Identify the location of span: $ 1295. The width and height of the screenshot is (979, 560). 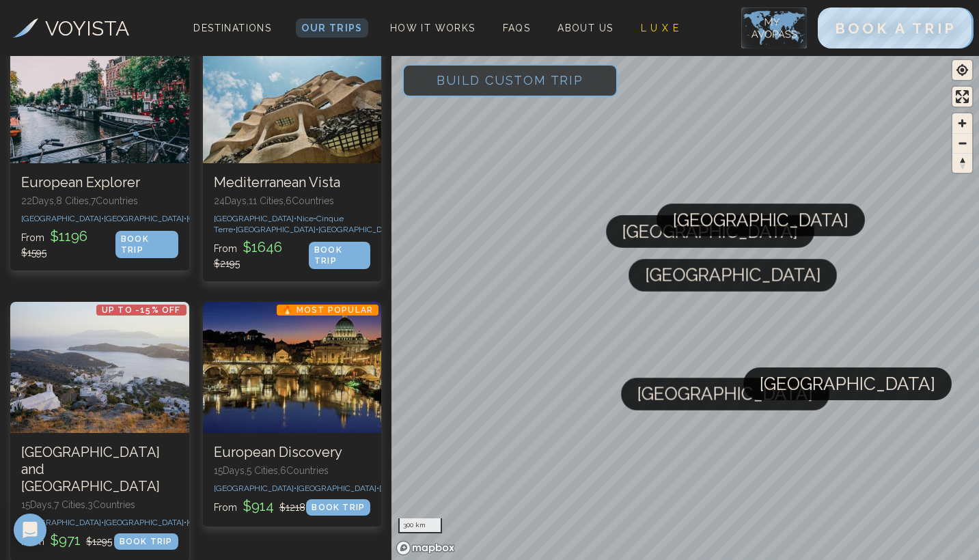
(99, 541).